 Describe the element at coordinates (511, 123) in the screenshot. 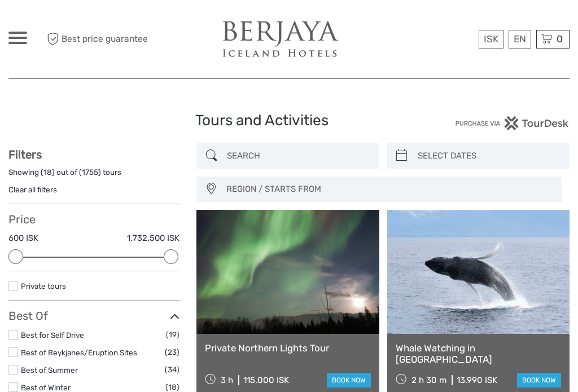

I see `img: PurchaseViaTourDesk.png` at that location.